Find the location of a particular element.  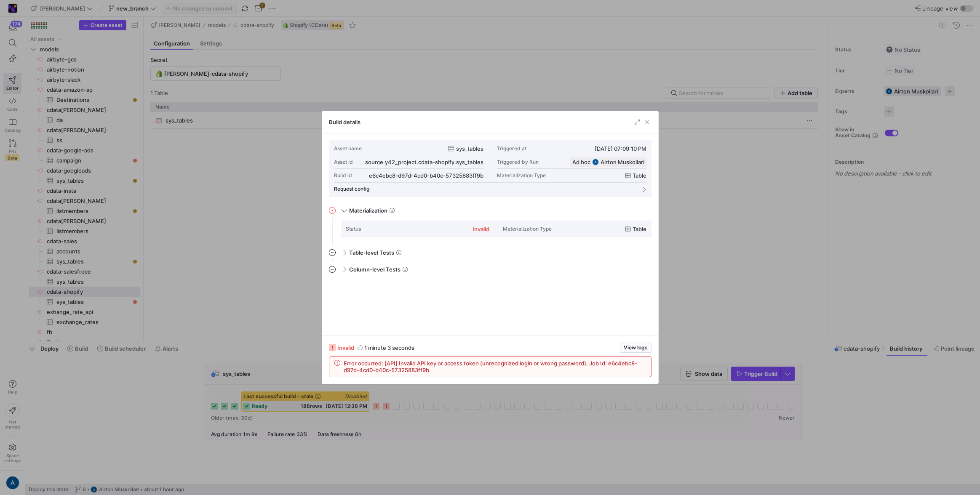

div: Triggered by Run is located at coordinates (517, 162).